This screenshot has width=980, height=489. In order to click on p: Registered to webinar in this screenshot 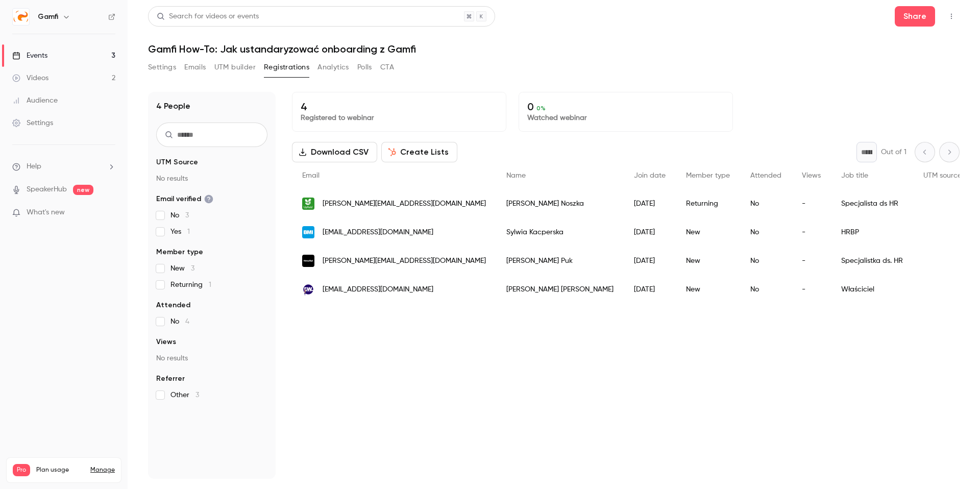, I will do `click(399, 118)`.